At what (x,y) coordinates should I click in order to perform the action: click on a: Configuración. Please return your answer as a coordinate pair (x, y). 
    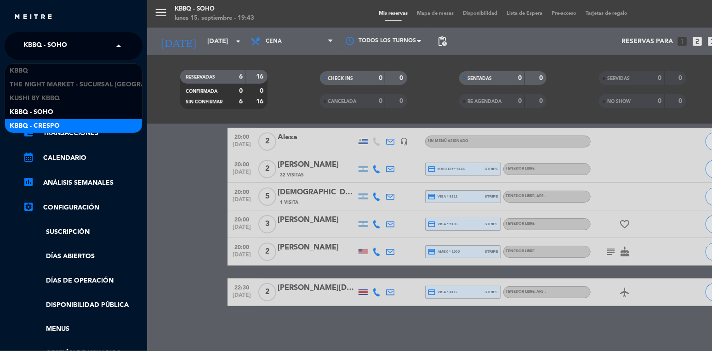
    Looking at the image, I should click on (83, 208).